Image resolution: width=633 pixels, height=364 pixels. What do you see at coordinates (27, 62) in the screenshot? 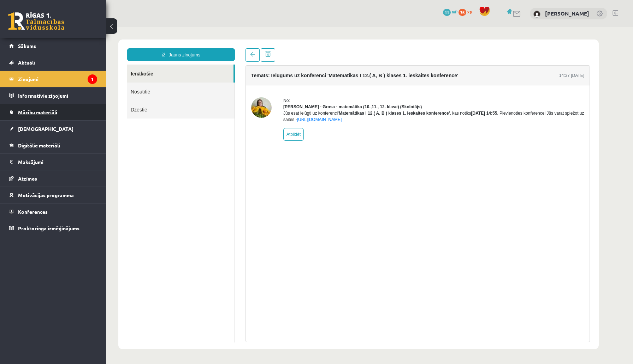
I see `span: Aktuāli` at bounding box center [27, 62].